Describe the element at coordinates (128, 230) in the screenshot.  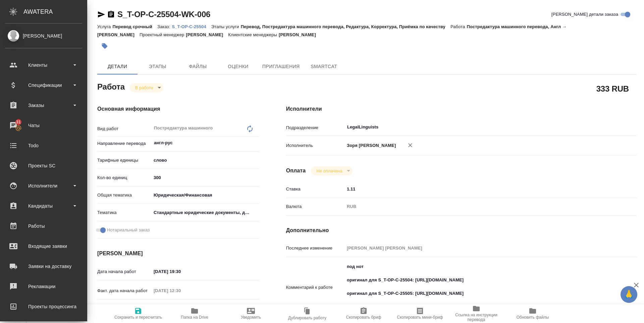
I see `span: Нотариальный заказ` at that location.